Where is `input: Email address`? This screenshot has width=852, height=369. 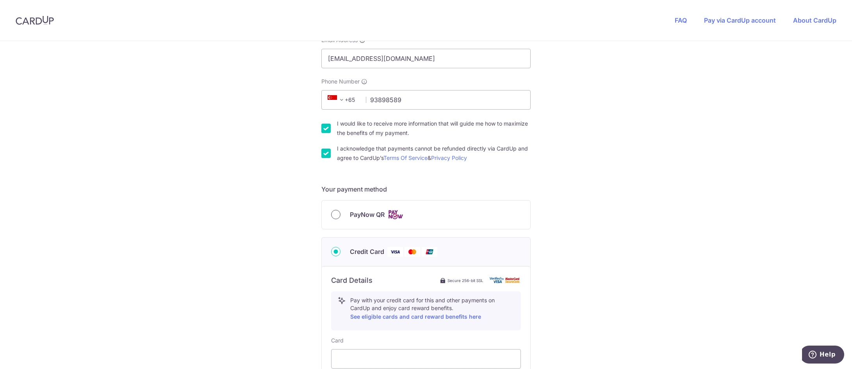 input: Email address is located at coordinates (426, 59).